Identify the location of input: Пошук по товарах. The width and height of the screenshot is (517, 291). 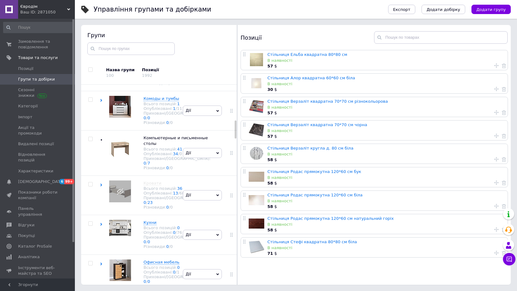
(441, 37).